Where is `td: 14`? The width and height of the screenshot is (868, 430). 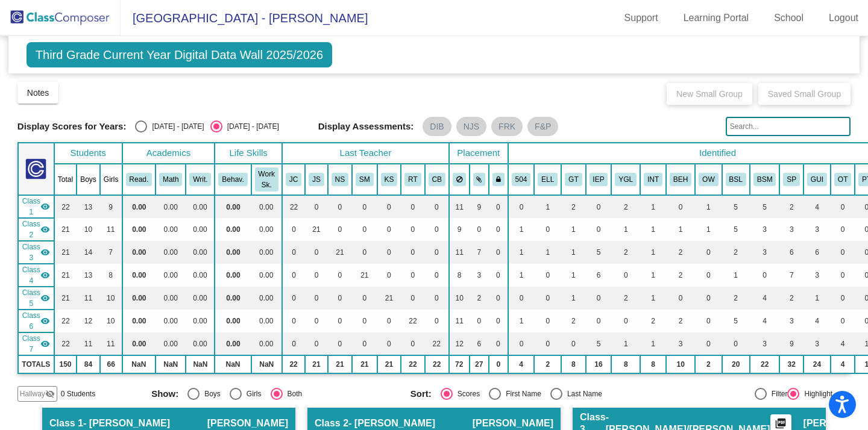
td: 14 is located at coordinates (88, 252).